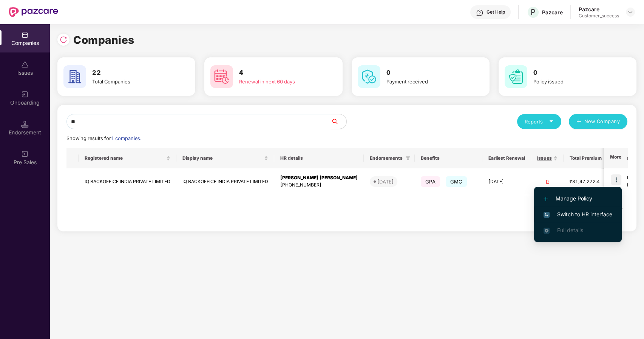  Describe the element at coordinates (533, 12) in the screenshot. I see `span: P` at that location.